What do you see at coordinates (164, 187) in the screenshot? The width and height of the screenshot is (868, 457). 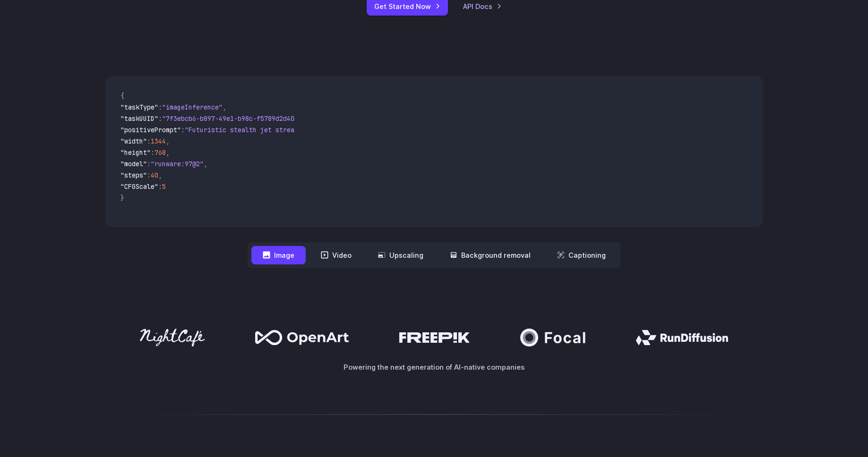 I see `span: 5` at bounding box center [164, 187].